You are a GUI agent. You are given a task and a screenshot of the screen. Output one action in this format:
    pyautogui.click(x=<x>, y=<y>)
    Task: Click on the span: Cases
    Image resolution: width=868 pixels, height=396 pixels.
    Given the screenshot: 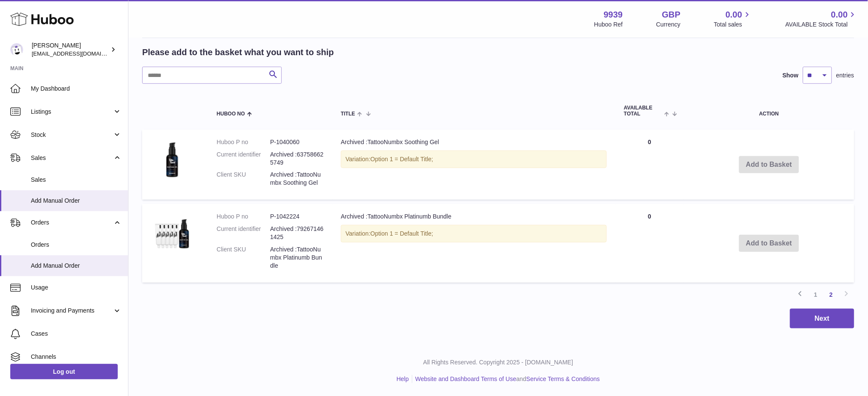 What is the action you would take?
    pyautogui.click(x=76, y=334)
    